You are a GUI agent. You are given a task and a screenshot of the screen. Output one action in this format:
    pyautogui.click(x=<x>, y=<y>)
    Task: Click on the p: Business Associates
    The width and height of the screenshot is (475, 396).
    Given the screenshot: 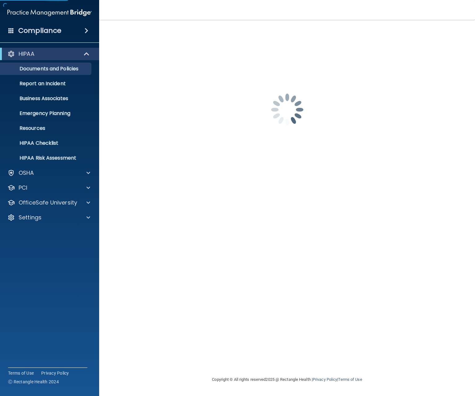 What is the action you would take?
    pyautogui.click(x=46, y=99)
    